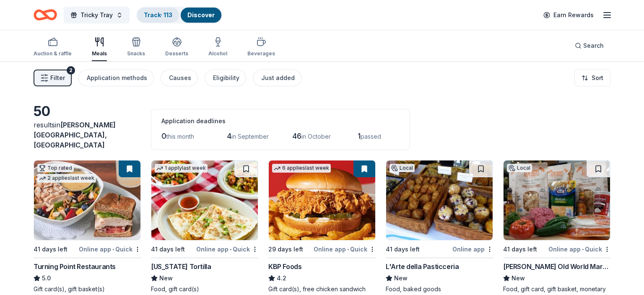 This screenshot has height=295, width=644. I want to click on button: Auction & raffle, so click(53, 47).